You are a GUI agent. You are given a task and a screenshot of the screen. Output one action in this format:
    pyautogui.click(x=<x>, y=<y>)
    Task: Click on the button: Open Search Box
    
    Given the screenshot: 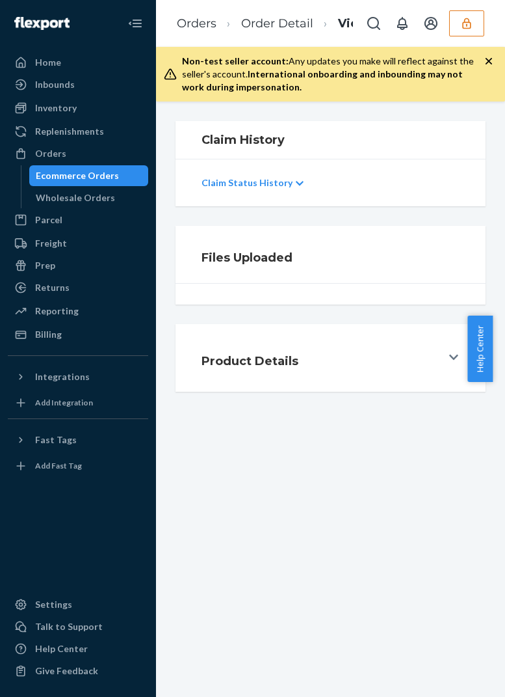 What is the action you would take?
    pyautogui.click(x=374, y=23)
    